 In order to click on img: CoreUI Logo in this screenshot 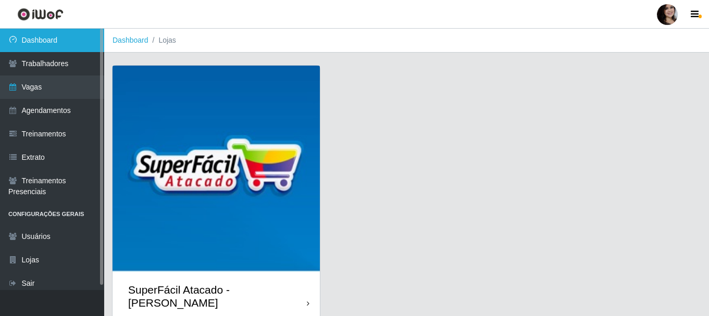, I will do `click(40, 14)`.